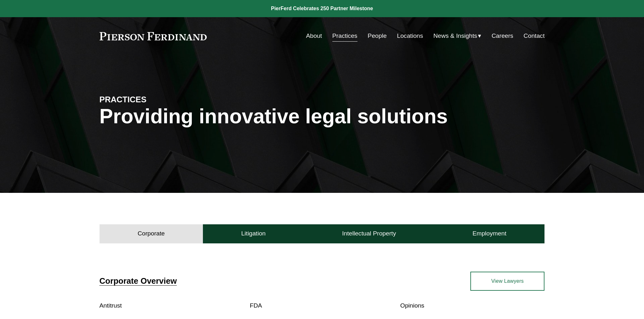 The height and width of the screenshot is (319, 644). I want to click on a: Locations, so click(410, 36).